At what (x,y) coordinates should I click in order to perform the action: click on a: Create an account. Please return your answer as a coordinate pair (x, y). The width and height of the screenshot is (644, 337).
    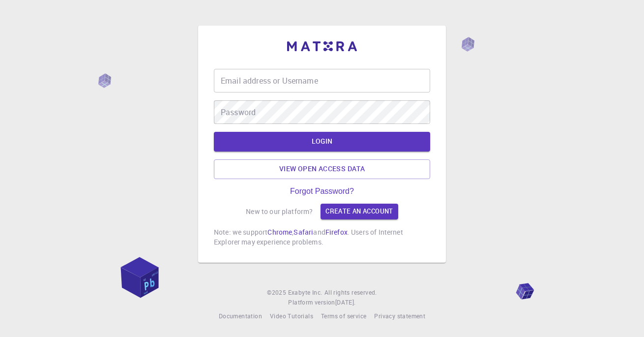
    Looking at the image, I should click on (359, 211).